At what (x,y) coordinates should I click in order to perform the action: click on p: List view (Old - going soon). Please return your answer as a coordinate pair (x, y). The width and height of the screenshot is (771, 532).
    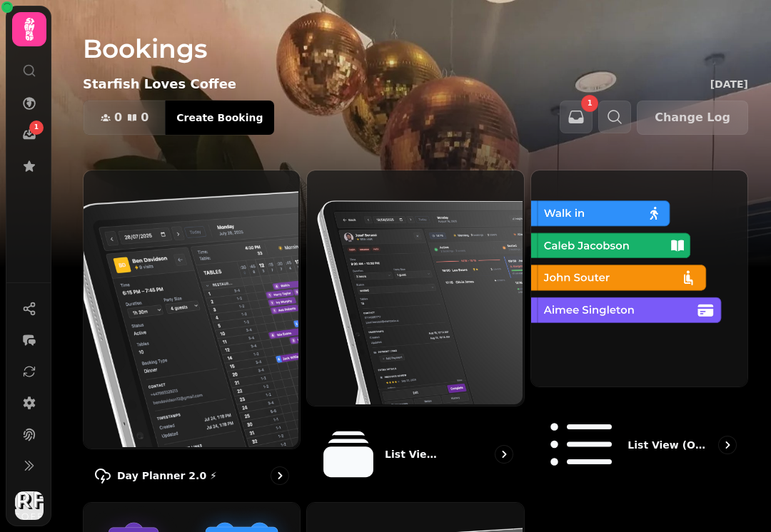
    Looking at the image, I should click on (666, 445).